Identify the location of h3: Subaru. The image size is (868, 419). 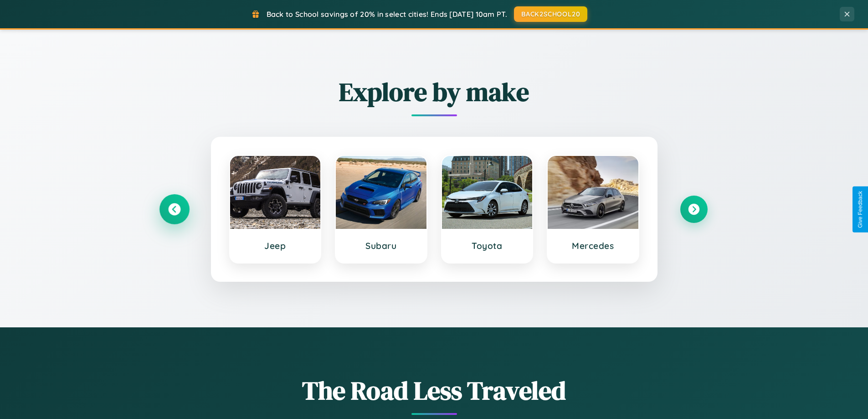
(381, 246).